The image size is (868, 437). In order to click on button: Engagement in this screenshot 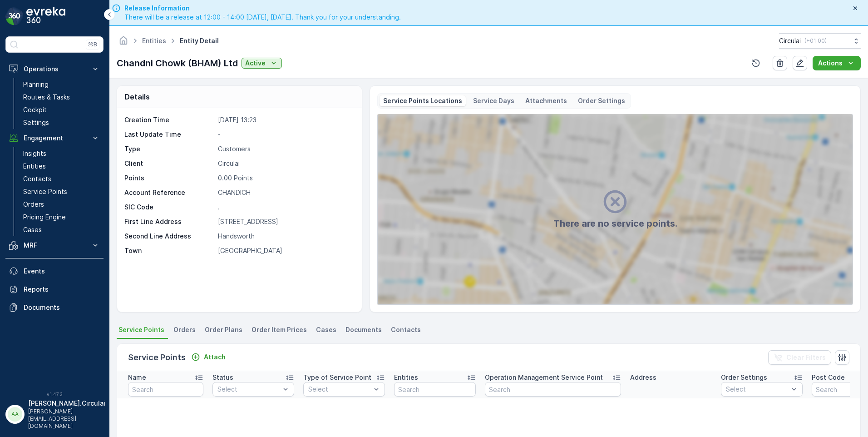, I will do `click(54, 138)`.